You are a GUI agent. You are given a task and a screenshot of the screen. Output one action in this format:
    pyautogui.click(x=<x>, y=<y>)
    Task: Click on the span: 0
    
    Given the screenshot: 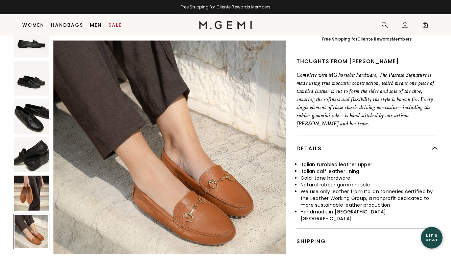 What is the action you would take?
    pyautogui.click(x=426, y=26)
    